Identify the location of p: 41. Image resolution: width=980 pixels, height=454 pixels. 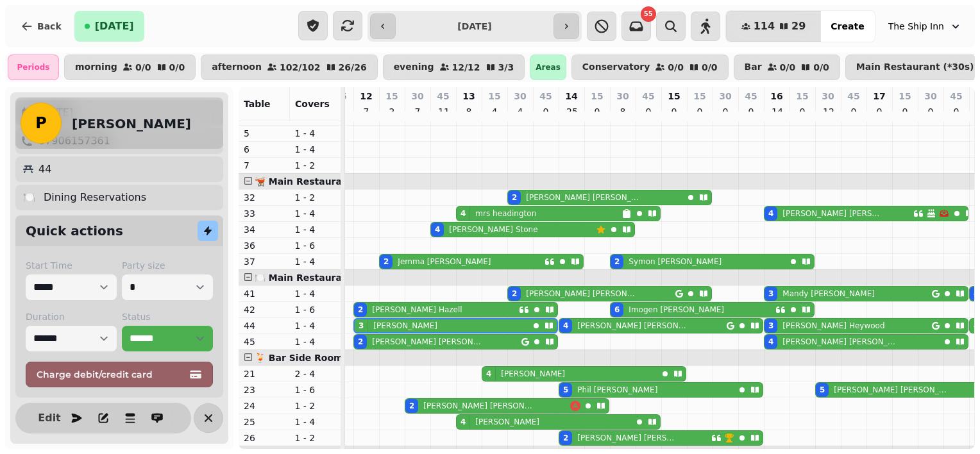
(264, 293).